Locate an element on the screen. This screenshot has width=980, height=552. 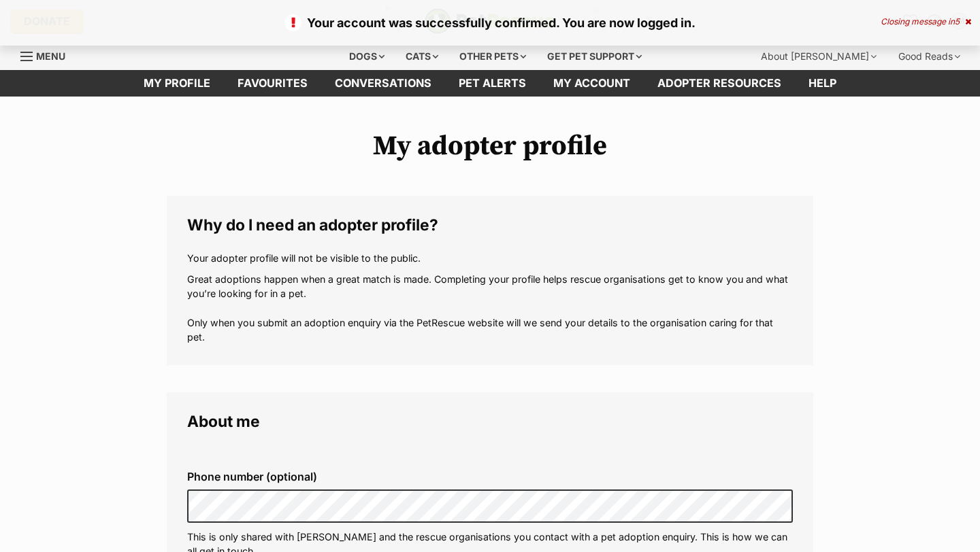
a: Favourites is located at coordinates (273, 83).